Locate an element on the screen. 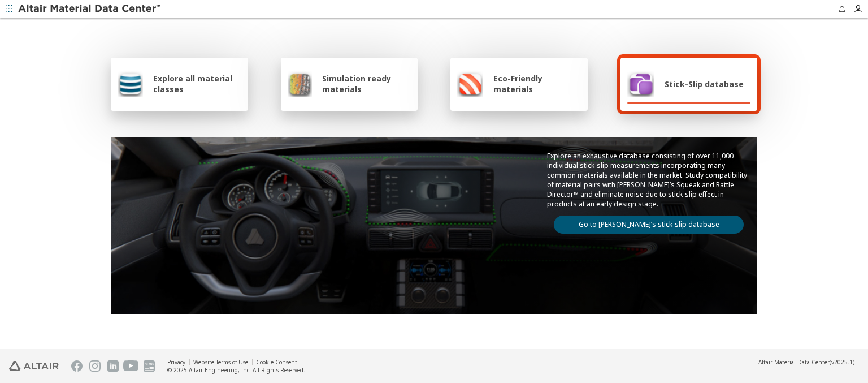 The height and width of the screenshot is (383, 868). a: Cookie Consent is located at coordinates (276, 362).